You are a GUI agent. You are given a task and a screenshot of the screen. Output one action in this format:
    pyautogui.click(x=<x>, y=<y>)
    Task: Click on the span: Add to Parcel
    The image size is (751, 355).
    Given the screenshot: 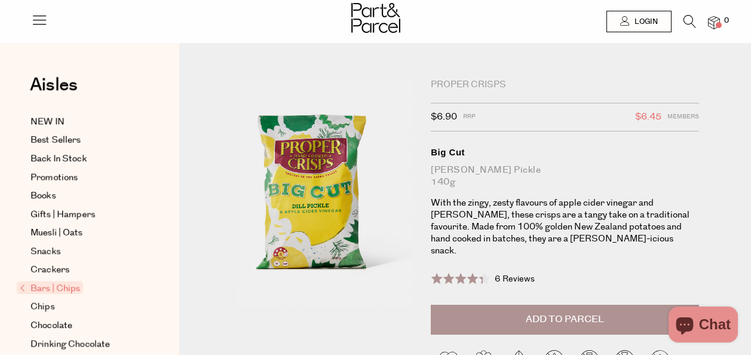 What is the action you would take?
    pyautogui.click(x=564, y=319)
    